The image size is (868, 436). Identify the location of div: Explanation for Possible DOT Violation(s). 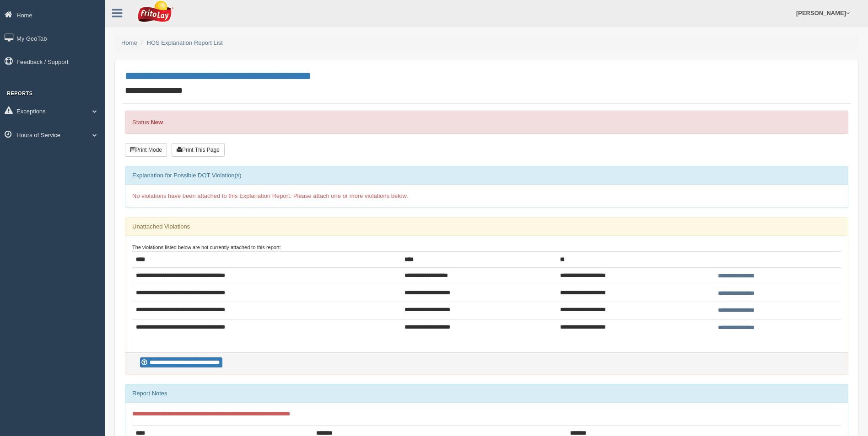
(486, 176).